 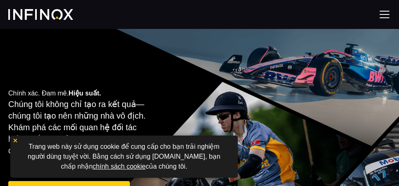 I want to click on p: Chúng tôi không chỉ tạo ra kết quả—chúng tôi tạo nên những nhà vô địch. Khám phá các mối quan hệ ..., so click(x=77, y=127).